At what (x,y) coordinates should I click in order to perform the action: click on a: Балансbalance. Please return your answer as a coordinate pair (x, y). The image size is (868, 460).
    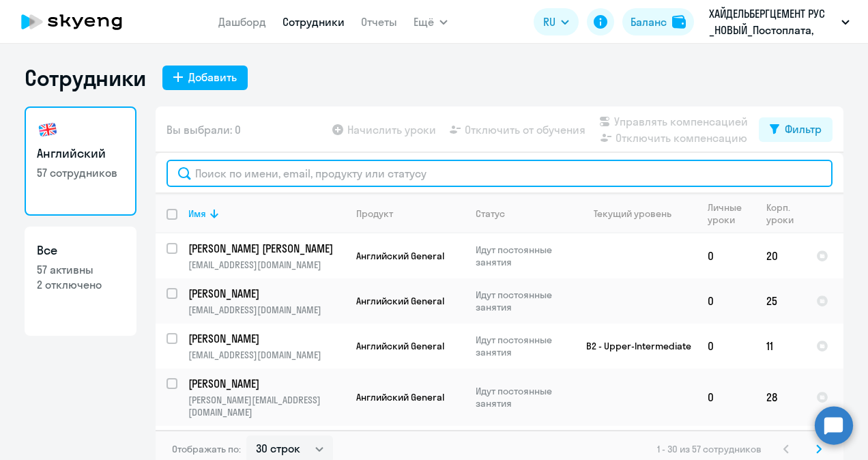
    Looking at the image, I should click on (658, 22).